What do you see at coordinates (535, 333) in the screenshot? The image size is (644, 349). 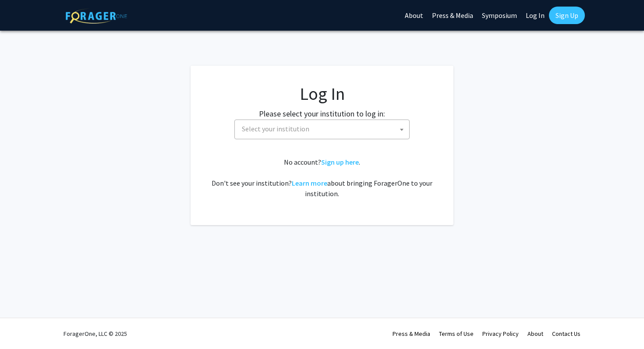 I see `a: About` at bounding box center [535, 333].